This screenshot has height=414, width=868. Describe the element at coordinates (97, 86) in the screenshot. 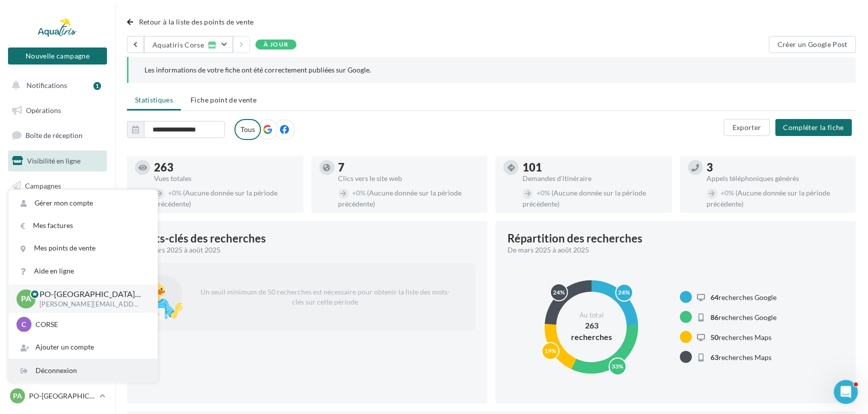

I see `div: 1` at that location.